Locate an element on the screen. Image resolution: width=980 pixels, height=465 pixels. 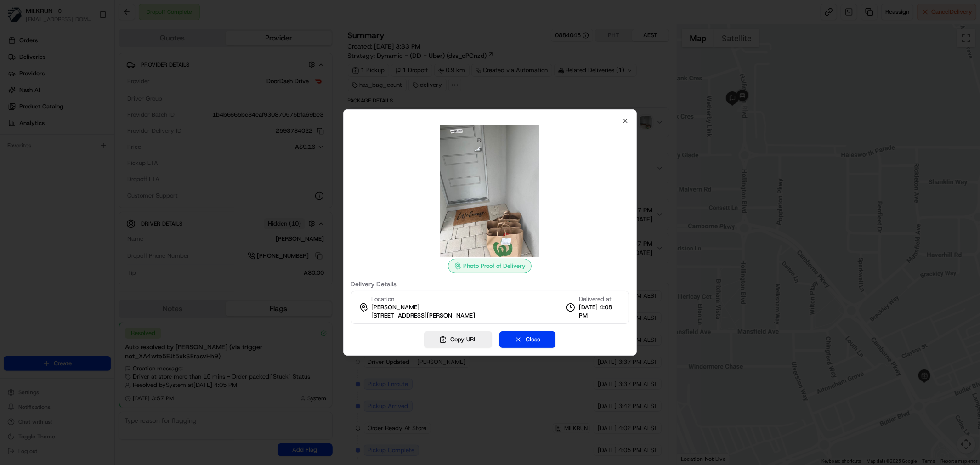
span: Delivered at is located at coordinates (600, 299).